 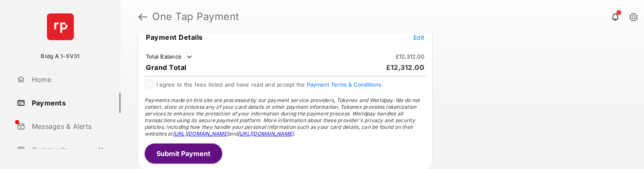 I want to click on img: svg+xml;base64,PHN2ZyB4bWxucz0iaHR0cDovL3d3dy53My5vcmcvMjAwMC9zdmciIHdpZHRoPSI2NCIgaGVpZ2h0PSI2NC..., so click(x=60, y=27).